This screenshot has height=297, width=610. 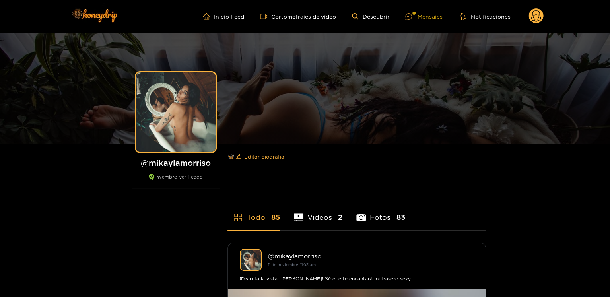 I want to click on font: 2, so click(x=340, y=217).